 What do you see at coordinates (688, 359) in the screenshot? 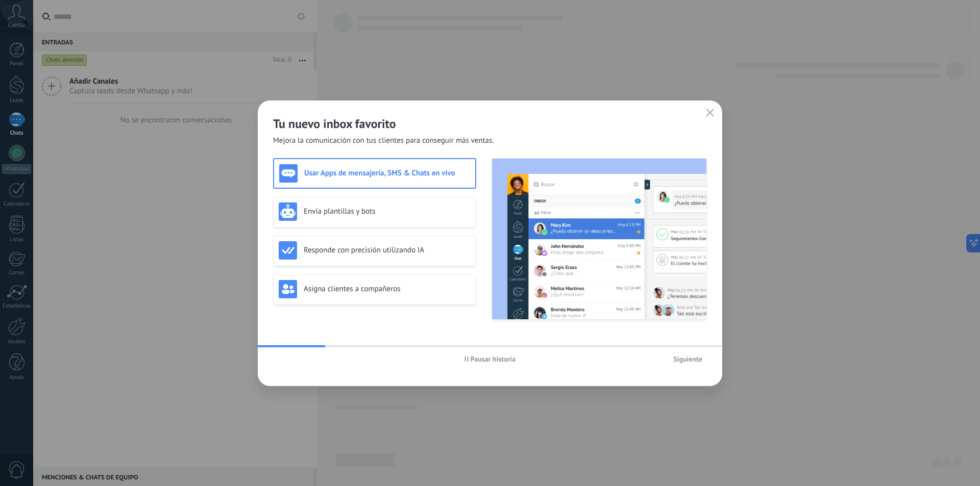
I see `button: Siguiente` at bounding box center [688, 359].